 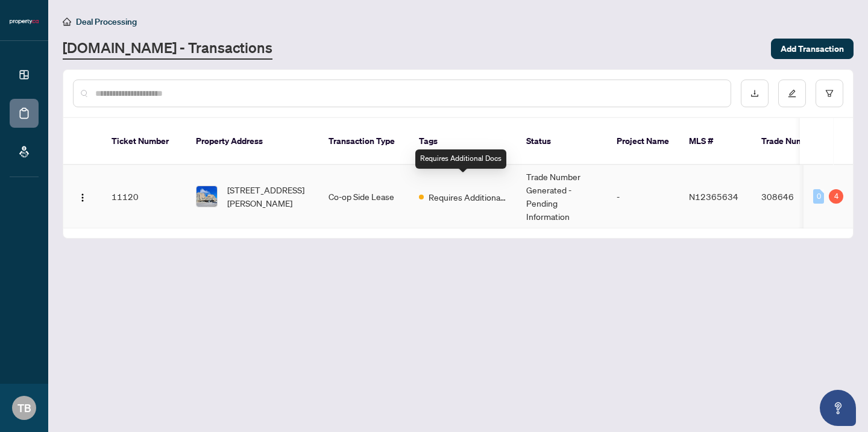 I want to click on th: Trade Number, so click(x=793, y=141).